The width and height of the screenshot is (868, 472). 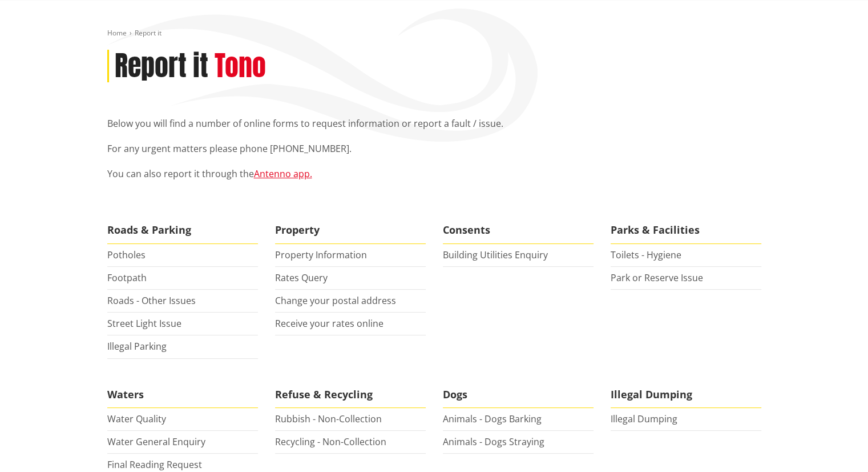 What do you see at coordinates (336, 300) in the screenshot?
I see `a: Change your postal address` at bounding box center [336, 300].